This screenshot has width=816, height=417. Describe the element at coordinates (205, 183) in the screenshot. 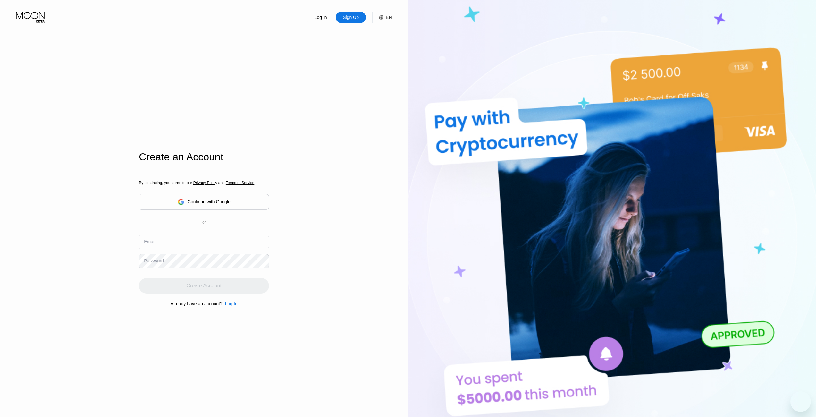

I see `span: Privacy Policy` at that location.